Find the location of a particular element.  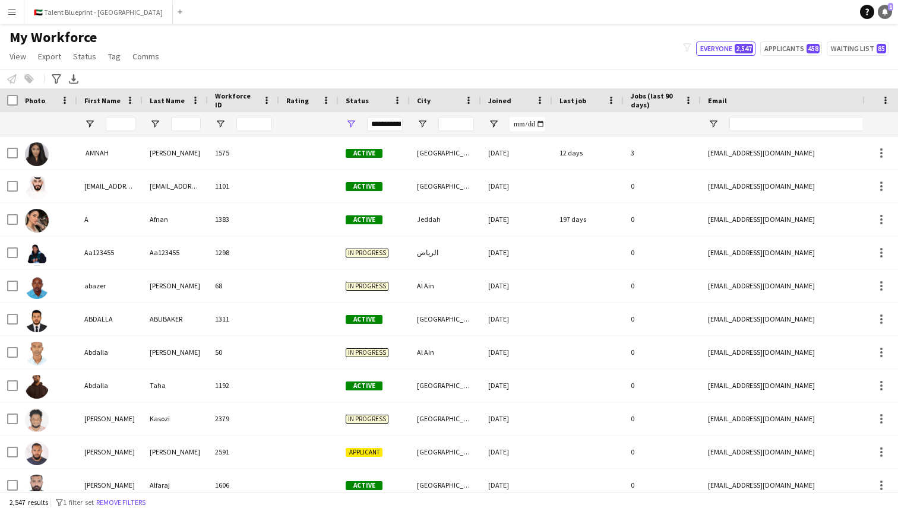

div: 1101 is located at coordinates (243, 186).